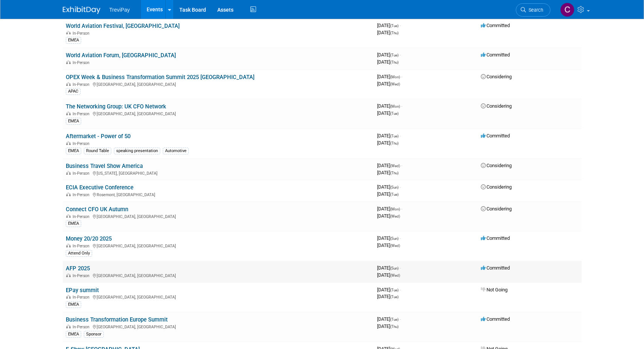 Image resolution: width=644 pixels, height=349 pixels. What do you see at coordinates (82, 10) in the screenshot?
I see `img: ExhibitDay` at bounding box center [82, 10].